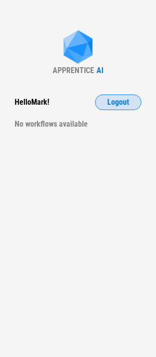  What do you see at coordinates (78, 48) in the screenshot?
I see `img: Apprentice AI` at bounding box center [78, 48].